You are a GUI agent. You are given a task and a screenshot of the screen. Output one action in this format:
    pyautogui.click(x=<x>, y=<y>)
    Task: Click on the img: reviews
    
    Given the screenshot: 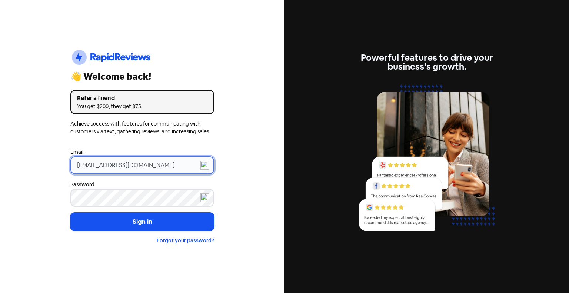 What is the action you would take?
    pyautogui.click(x=426, y=160)
    